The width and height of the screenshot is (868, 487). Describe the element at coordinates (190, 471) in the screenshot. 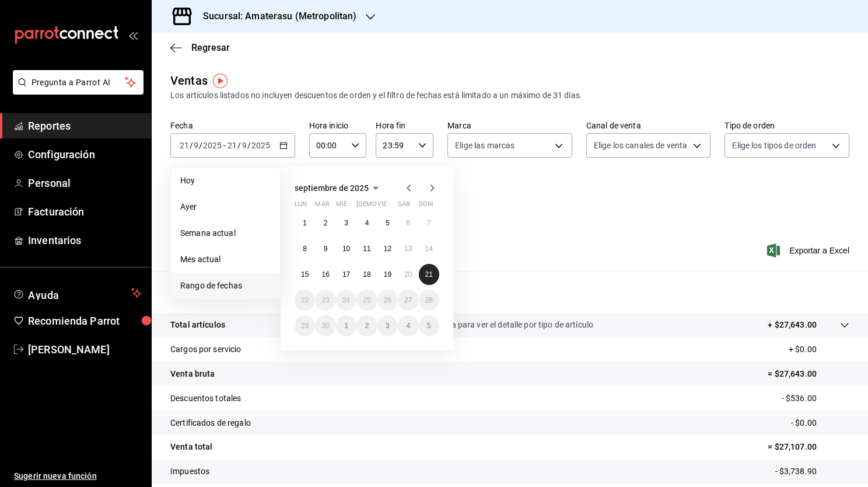

I see `p: Impuestos` at that location.